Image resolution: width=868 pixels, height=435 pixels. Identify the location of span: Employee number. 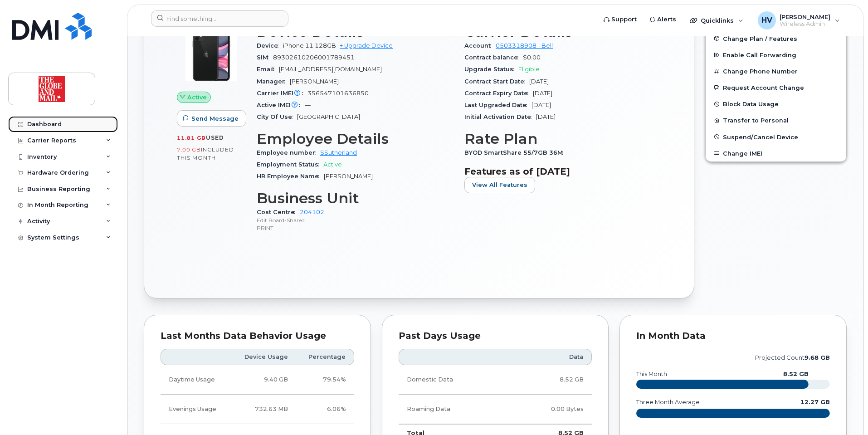
(288, 152).